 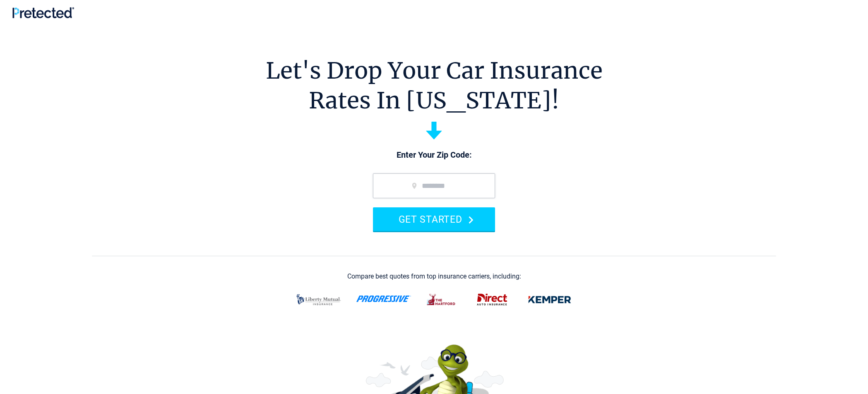 What do you see at coordinates (434, 219) in the screenshot?
I see `button: GET STARTED` at bounding box center [434, 219].